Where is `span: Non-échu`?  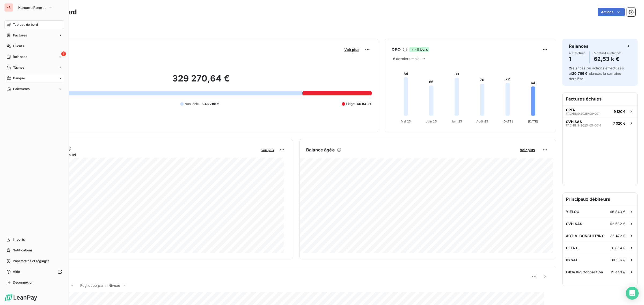
span: Non-échu is located at coordinates (192, 104).